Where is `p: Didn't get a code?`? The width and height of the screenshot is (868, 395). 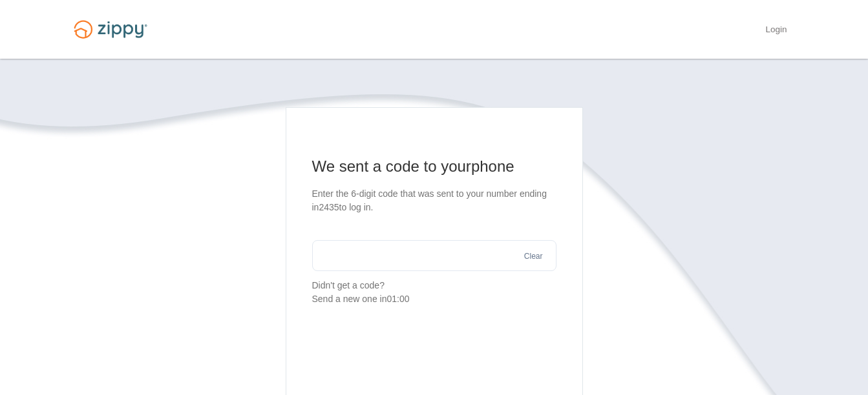
p: Didn't get a code? is located at coordinates (434, 292).